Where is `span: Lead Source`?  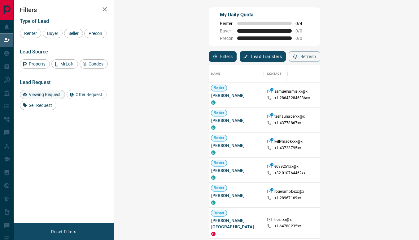 span: Lead Source is located at coordinates (34, 52).